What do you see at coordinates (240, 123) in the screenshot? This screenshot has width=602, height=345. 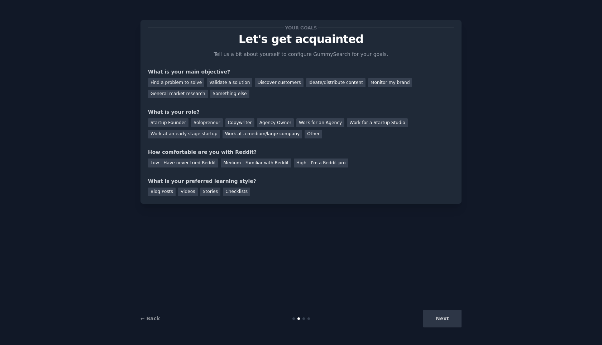 I see `div: Copywriter` at bounding box center [240, 123].